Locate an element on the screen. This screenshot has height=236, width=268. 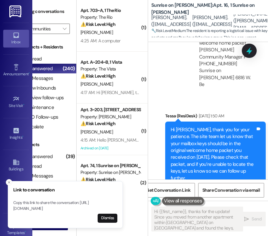
button: Get Conversation Link is located at coordinates (168, 190).